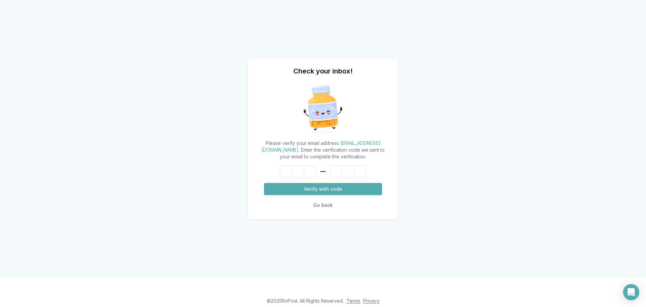 This screenshot has width=646, height=307. Describe the element at coordinates (353, 301) in the screenshot. I see `a: Terms` at that location.